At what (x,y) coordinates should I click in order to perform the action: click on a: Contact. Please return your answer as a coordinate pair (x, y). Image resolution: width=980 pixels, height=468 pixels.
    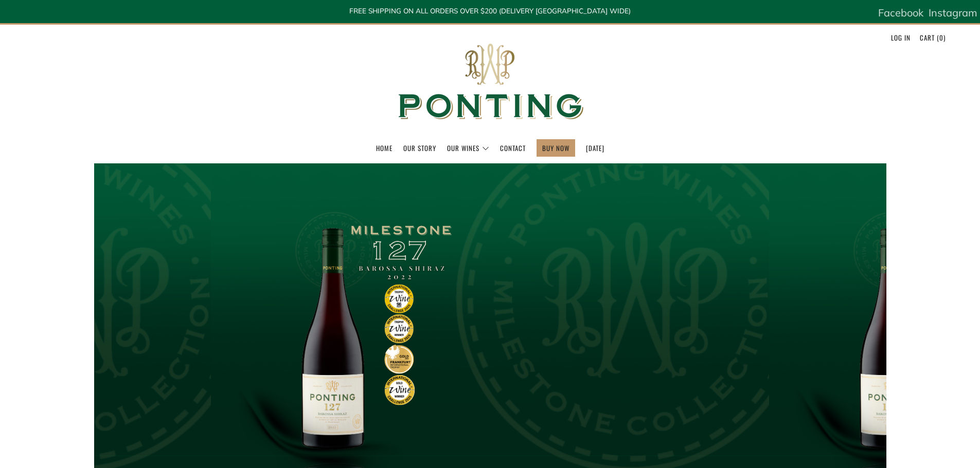
    Looking at the image, I should click on (513, 148).